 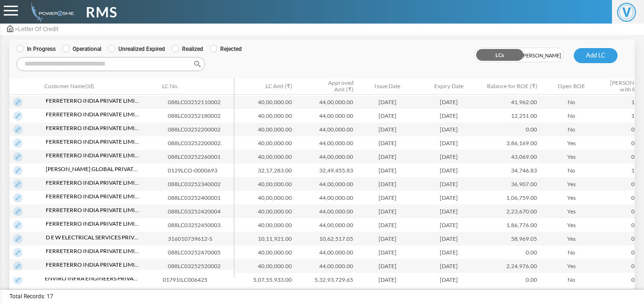 What do you see at coordinates (265, 170) in the screenshot?
I see `td: 32,17,283.00` at bounding box center [265, 170].